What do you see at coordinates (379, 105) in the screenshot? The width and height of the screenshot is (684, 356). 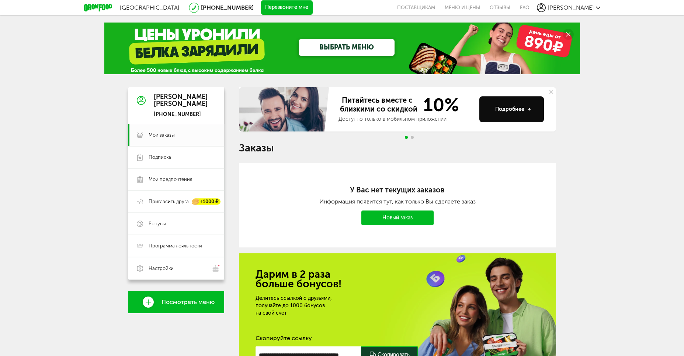 I see `span: Питайтесь вместе с близкими со скидкой` at bounding box center [379, 105].